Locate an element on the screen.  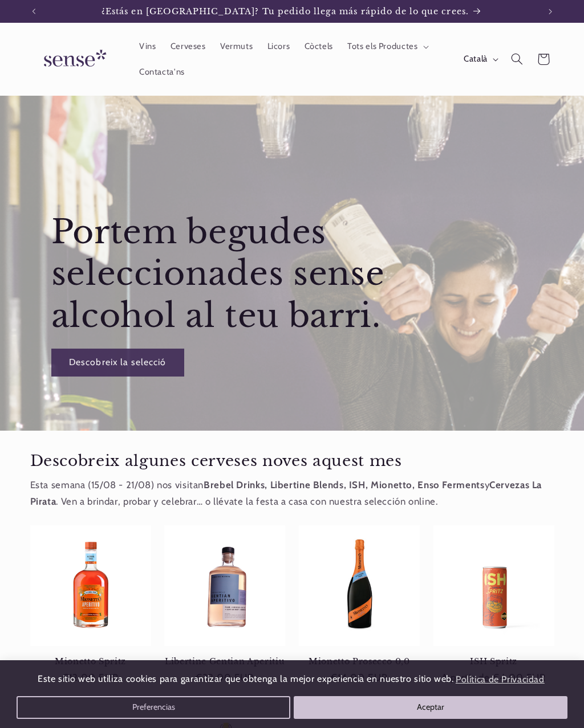
span: Vins is located at coordinates (148, 46).